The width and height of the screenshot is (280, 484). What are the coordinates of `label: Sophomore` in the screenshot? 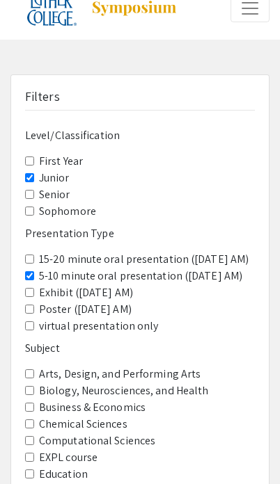 It's located at (67, 211).